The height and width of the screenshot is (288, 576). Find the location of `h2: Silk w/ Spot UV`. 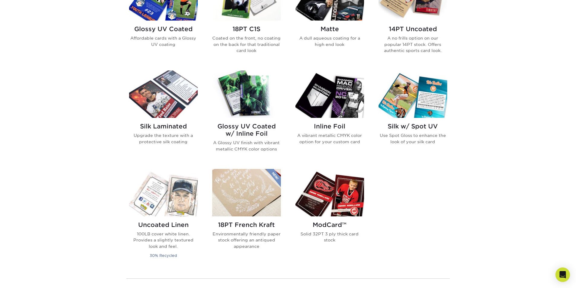

h2: Silk w/ Spot UV is located at coordinates (413, 126).